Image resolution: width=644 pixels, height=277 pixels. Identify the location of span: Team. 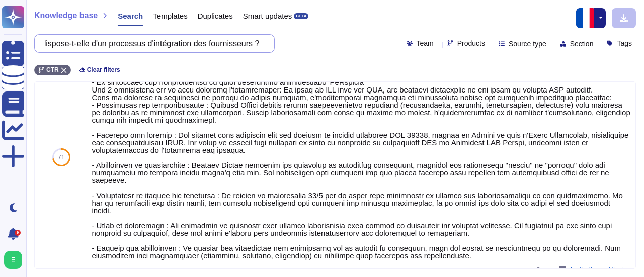
(425, 43).